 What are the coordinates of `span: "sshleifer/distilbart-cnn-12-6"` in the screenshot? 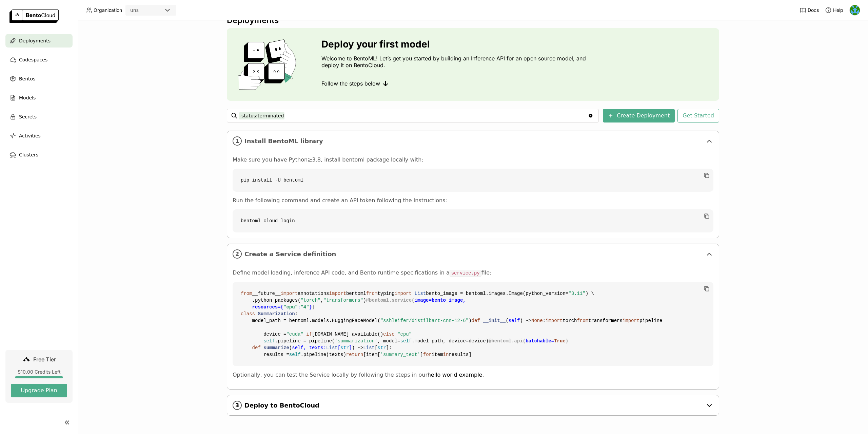 It's located at (424, 321).